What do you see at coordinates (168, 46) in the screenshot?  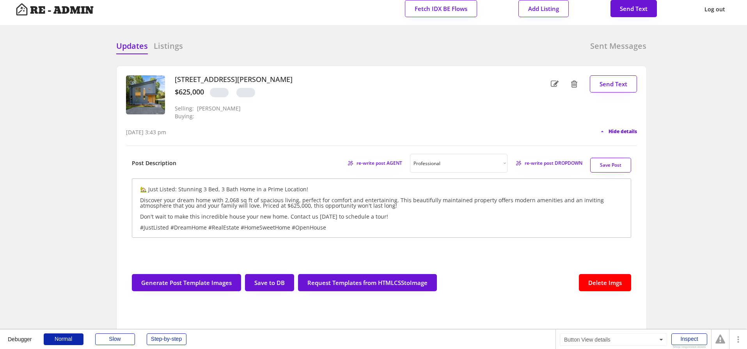 I see `h6: Listings` at bounding box center [168, 46].